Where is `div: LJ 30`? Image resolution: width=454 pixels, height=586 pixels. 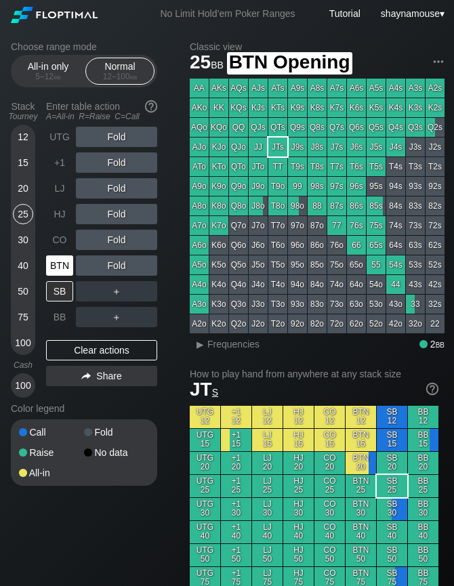 div: LJ 30 is located at coordinates (267, 509).